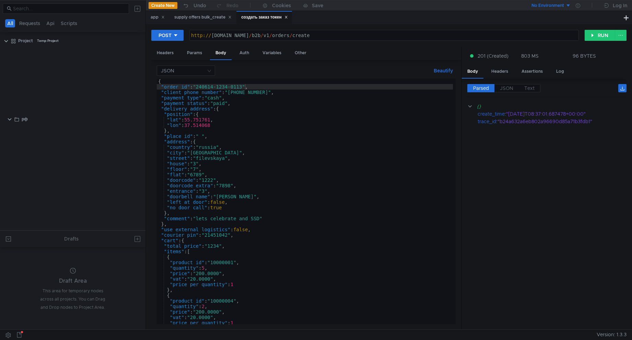 The width and height of the screenshot is (632, 340). I want to click on div: trace_id, so click(487, 121).